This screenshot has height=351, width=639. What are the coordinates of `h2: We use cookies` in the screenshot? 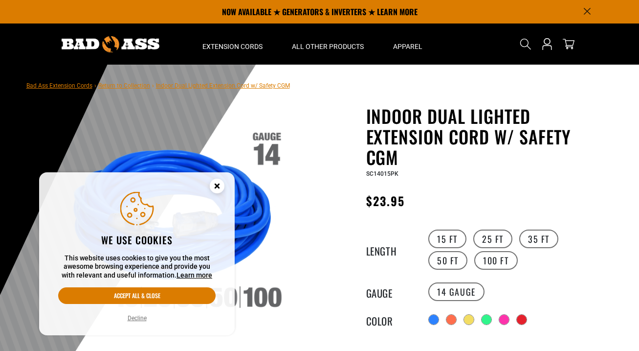 It's located at (137, 240).